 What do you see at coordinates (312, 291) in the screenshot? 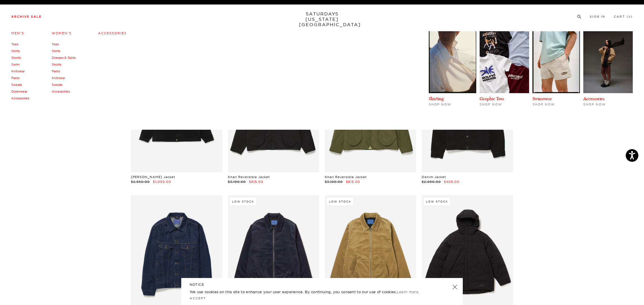
I see `p: We use cookies on this site to enhance your user experience. By continuing, you consent to our us...` at bounding box center [312, 291].